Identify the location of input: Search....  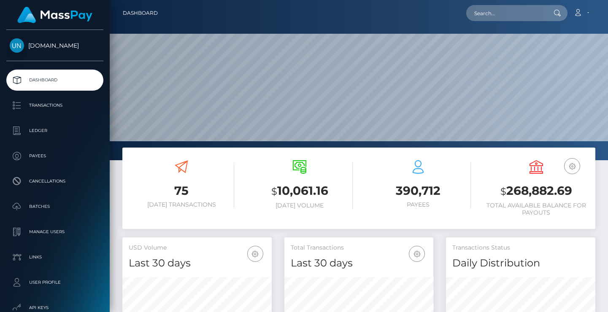
(506, 13).